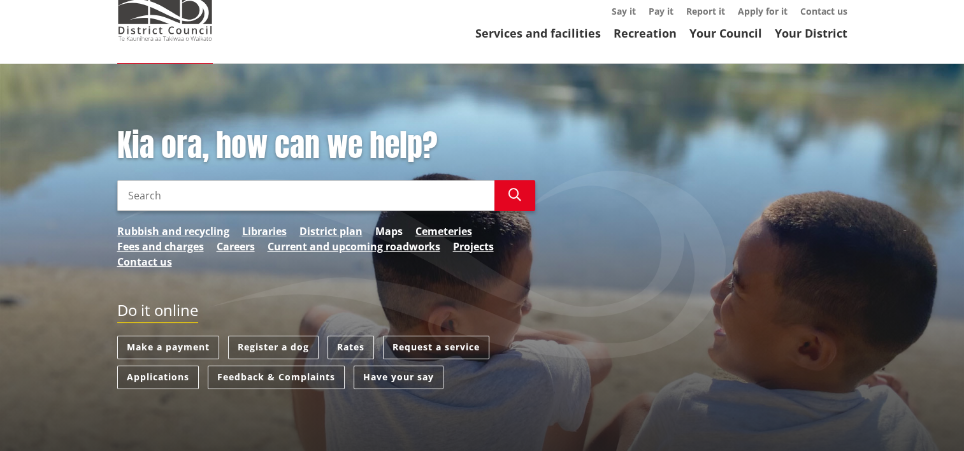 The width and height of the screenshot is (964, 451). Describe the element at coordinates (443, 231) in the screenshot. I see `a: Cemeteries` at that location.